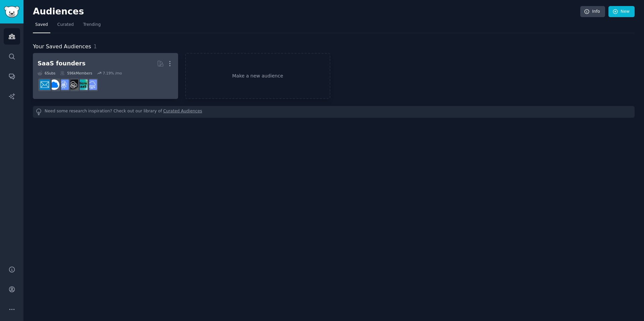  What do you see at coordinates (65, 25) in the screenshot?
I see `span: Curated` at bounding box center [65, 25].